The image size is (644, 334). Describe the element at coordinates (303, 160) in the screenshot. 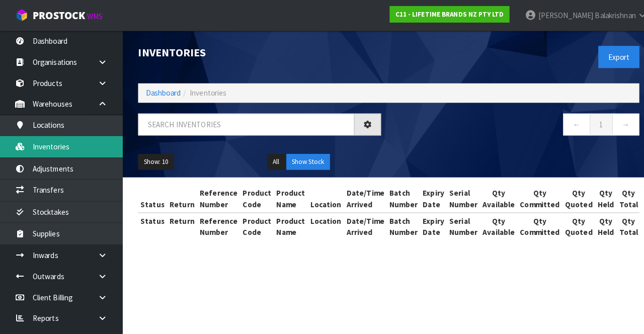

I see `button: Show Stock` at that location.